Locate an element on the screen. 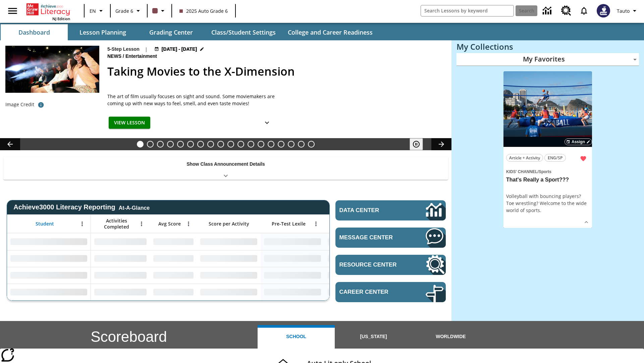 Image resolution: width=644 pixels, height=363 pixels. button: Slide 17 Point of View is located at coordinates (301, 144).